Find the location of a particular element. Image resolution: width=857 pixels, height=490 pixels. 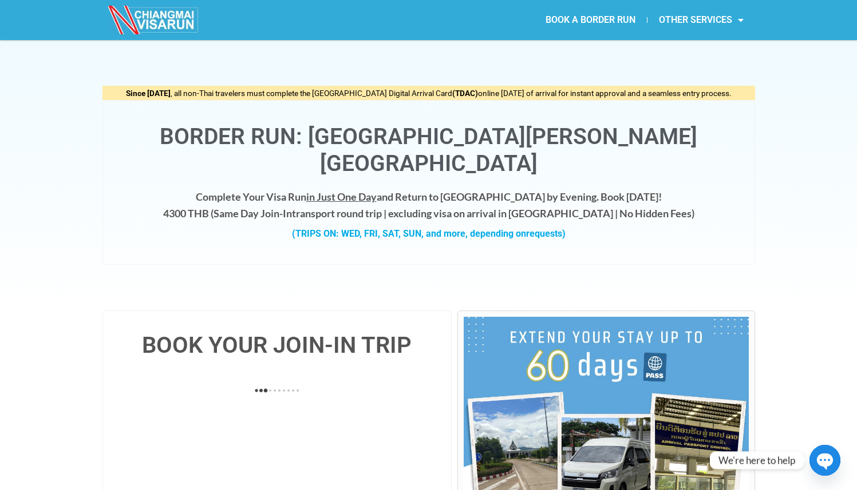

span: in Just One Day is located at coordinates (341, 197).